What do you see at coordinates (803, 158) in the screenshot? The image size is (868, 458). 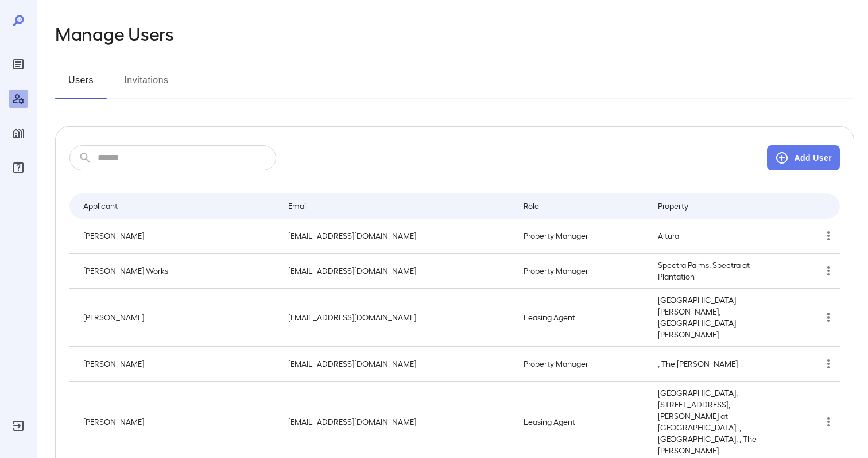 I see `button: Add User` at bounding box center [803, 158].